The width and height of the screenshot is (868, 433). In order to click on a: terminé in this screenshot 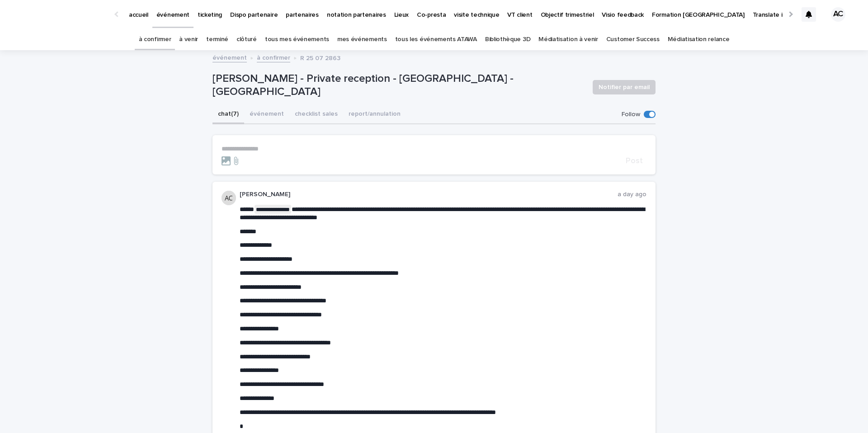, I will do `click(217, 40)`.